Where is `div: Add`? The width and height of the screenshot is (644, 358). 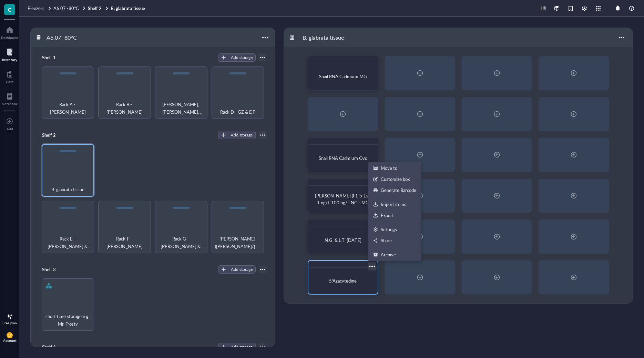 div: Add is located at coordinates (10, 128).